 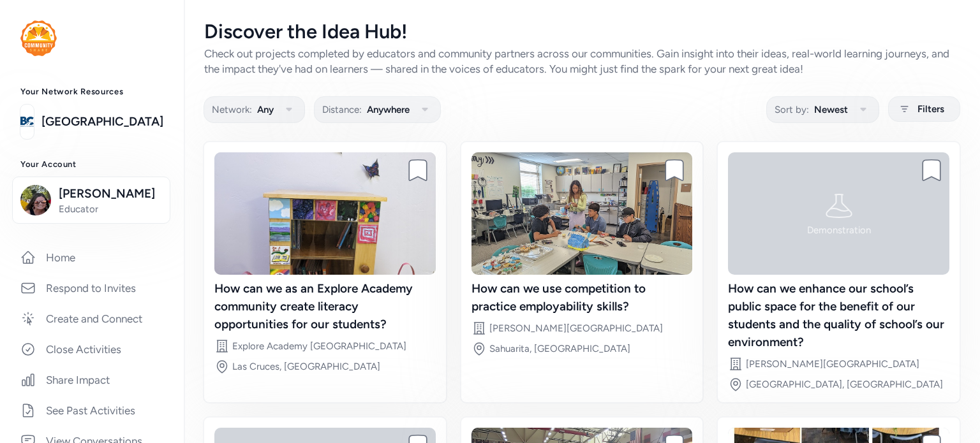 What do you see at coordinates (92, 349) in the screenshot?
I see `a: Close Activities` at bounding box center [92, 349].